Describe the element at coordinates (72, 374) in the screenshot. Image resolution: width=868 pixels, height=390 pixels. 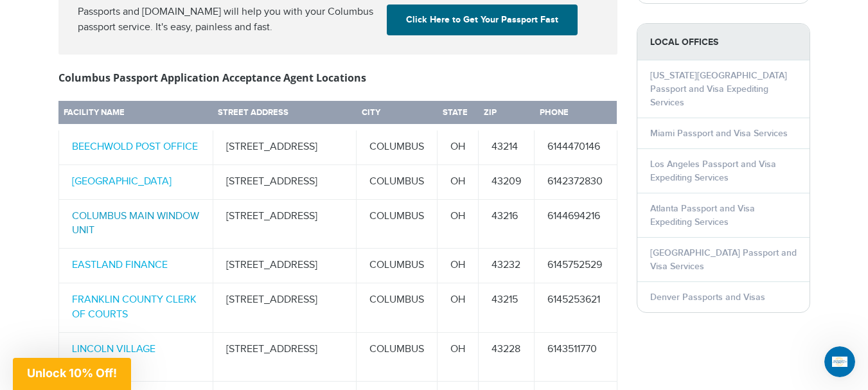
I see `div: Unlock 10% Off!` at that location.